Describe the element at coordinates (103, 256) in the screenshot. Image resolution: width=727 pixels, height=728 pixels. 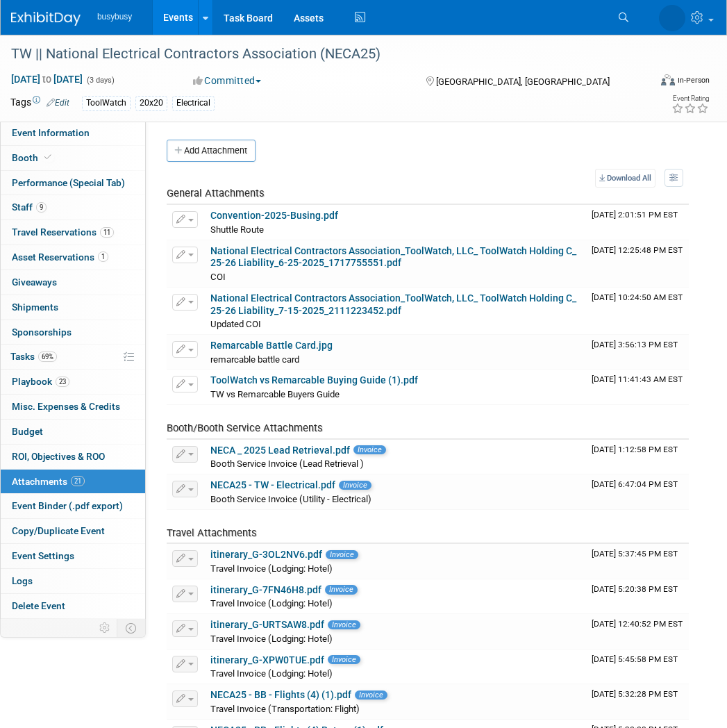
I see `span: 1` at that location.